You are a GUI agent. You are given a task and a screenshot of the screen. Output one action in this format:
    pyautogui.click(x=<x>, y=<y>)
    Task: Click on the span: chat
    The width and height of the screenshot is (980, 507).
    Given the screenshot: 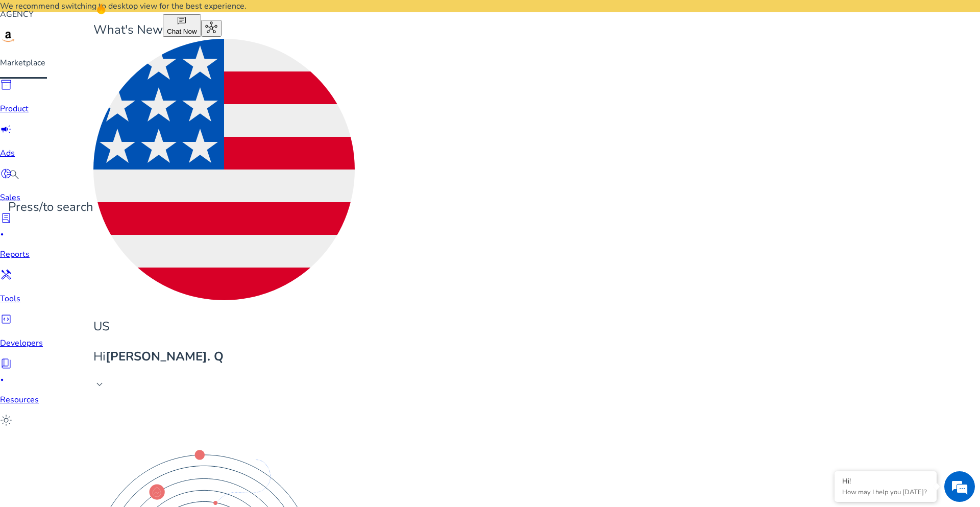 What is the action you would take?
    pyautogui.click(x=182, y=21)
    